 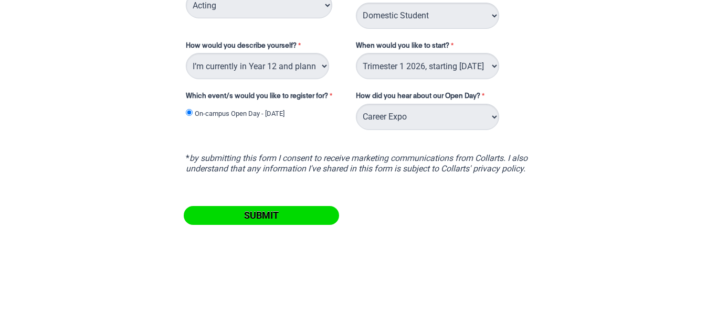 What do you see at coordinates (356, 163) in the screenshot?
I see `i: by submitting this form I consent to receive marketing communications from Collarts. I also under...` at bounding box center [356, 163].